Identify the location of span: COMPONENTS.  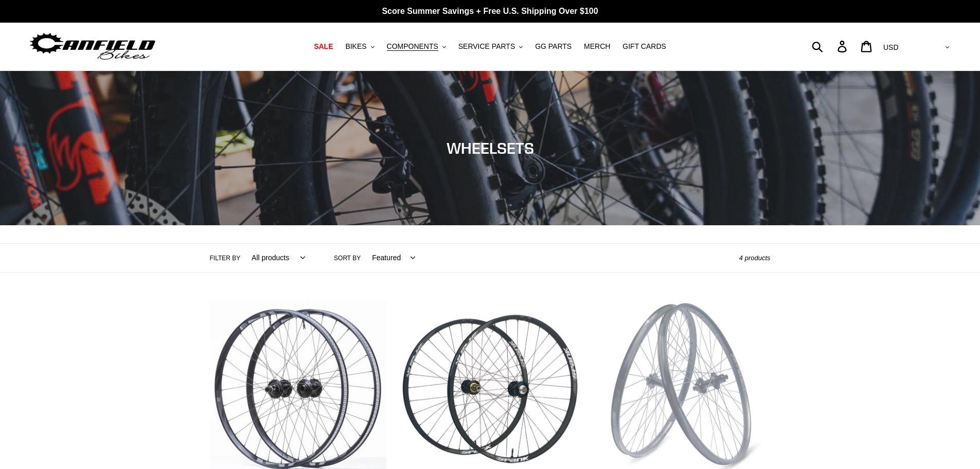
(412, 46).